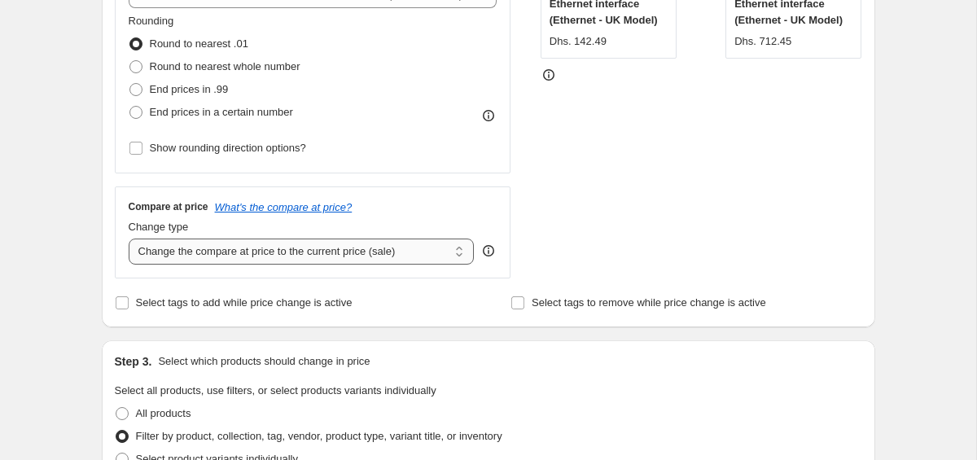  What do you see at coordinates (199, 43) in the screenshot?
I see `span: Round to nearest .01` at bounding box center [199, 43].